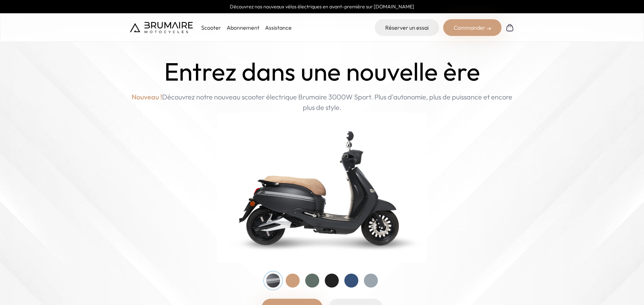 The width and height of the screenshot is (644, 305). Describe the element at coordinates (322, 102) in the screenshot. I see `p: Découvrez notre nouveau scooter électrique Brumaire 3000W Sport. Plus d'autonomie, plus de puissa...` at that location.